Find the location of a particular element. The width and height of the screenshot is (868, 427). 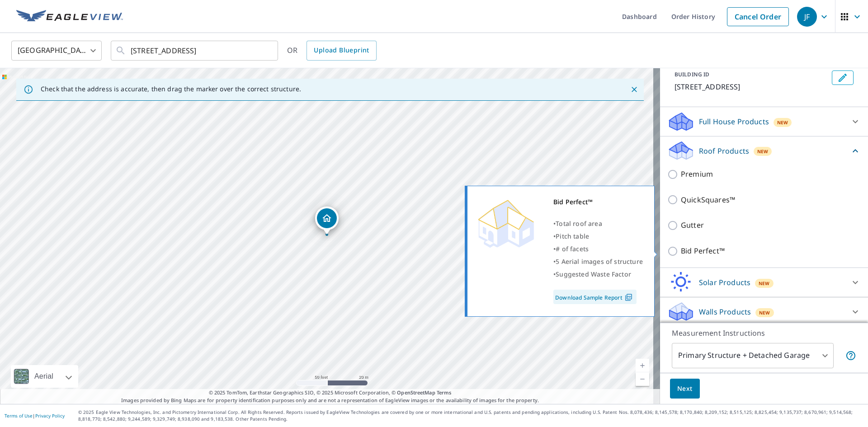

p: Check that the address is accurate, then drag the marker over the correct structure. is located at coordinates (171, 89).